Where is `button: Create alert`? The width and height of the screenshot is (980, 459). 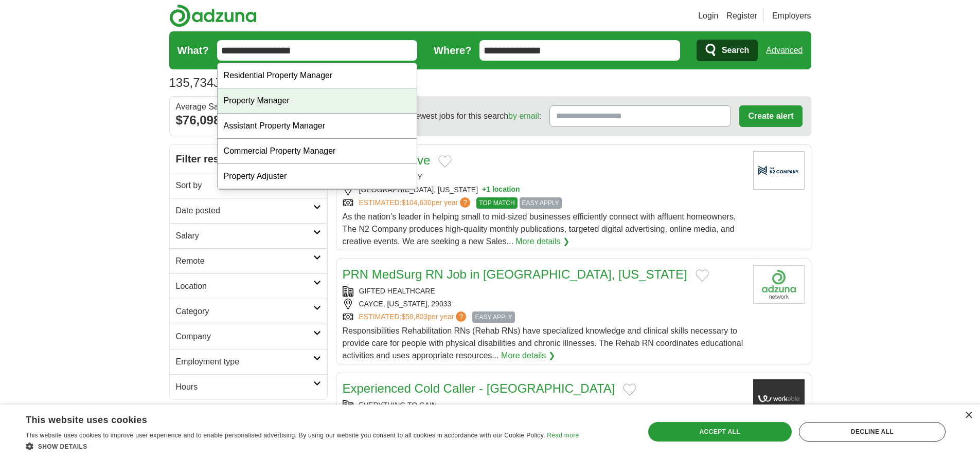 button: Create alert is located at coordinates (770, 116).